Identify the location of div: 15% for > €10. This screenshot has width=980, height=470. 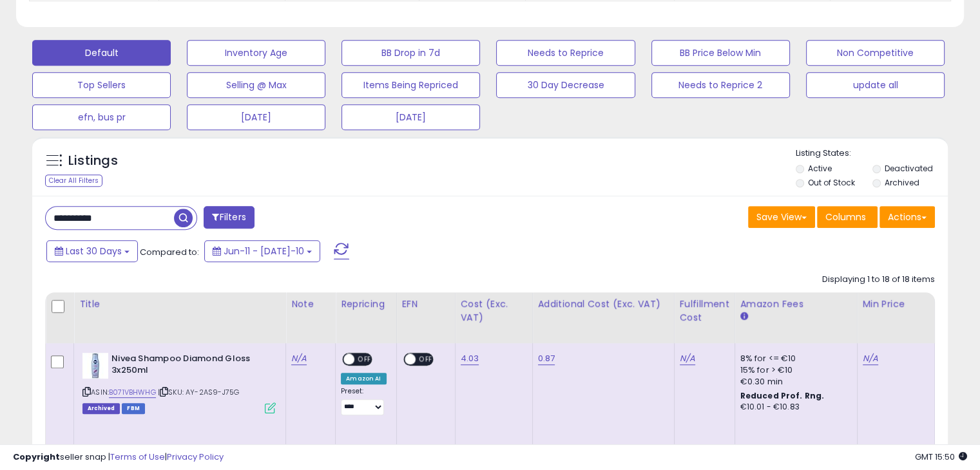
(794, 371).